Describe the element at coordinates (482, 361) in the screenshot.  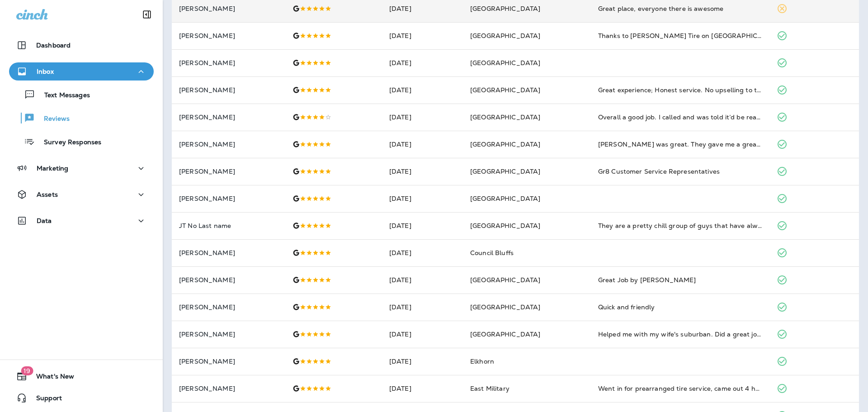
I see `span: Elkhorn` at that location.